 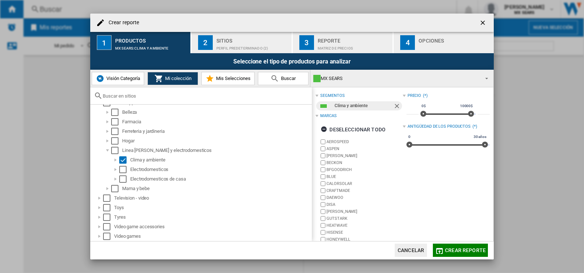 What do you see at coordinates (364, 239) in the screenshot?
I see `label: HONEYWELL` at bounding box center [364, 239].